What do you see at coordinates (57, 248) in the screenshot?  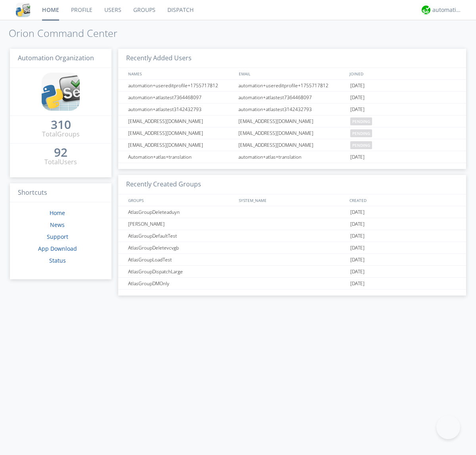 I see `a: App Download` at bounding box center [57, 248].